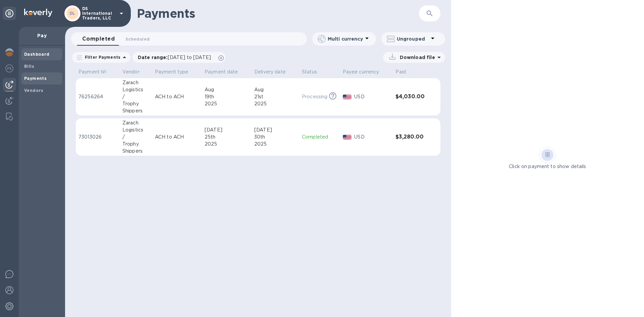 The width and height of the screenshot is (644, 317). I want to click on p: Pay, so click(42, 36).